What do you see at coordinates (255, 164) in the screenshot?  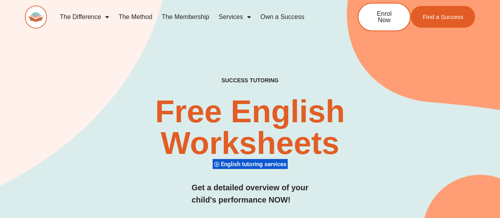 I see `span: English tutoring services` at bounding box center [255, 164].